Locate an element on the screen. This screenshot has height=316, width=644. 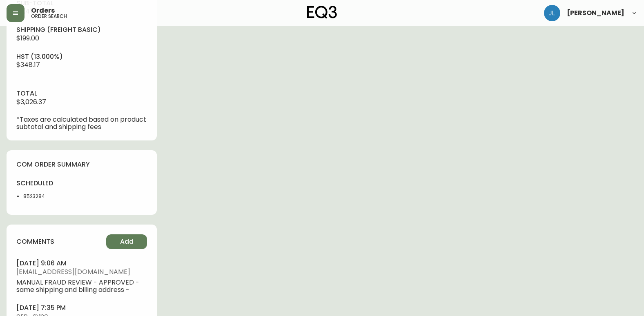
p: *Taxes are calculated based on product subtotal and shipping fees is located at coordinates (81, 123).